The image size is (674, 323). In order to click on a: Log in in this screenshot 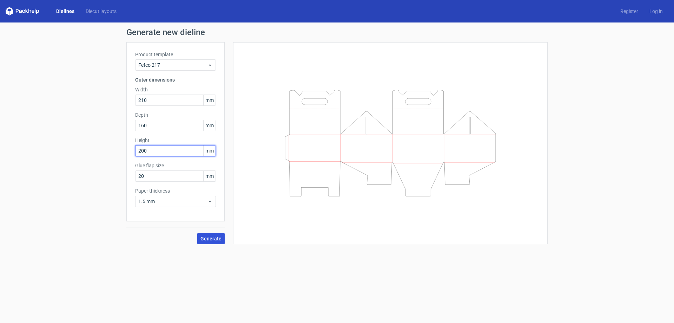, I will do `click(656, 11)`.